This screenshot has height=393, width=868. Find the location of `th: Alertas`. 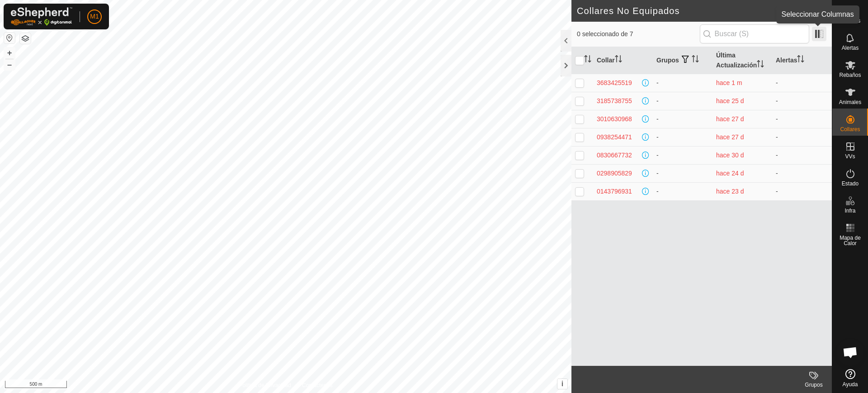

th: Alertas is located at coordinates (802, 60).